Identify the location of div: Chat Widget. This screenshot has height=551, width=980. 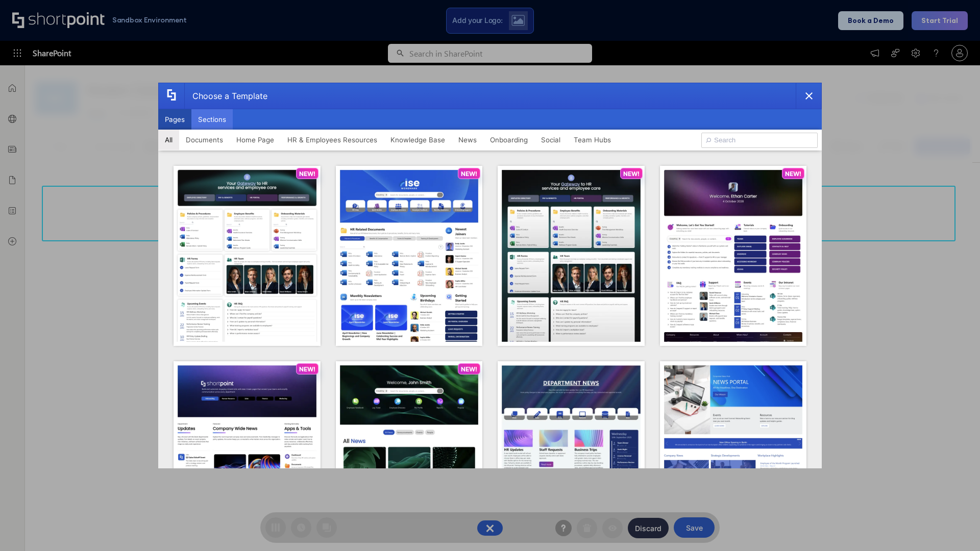
(888, 492).